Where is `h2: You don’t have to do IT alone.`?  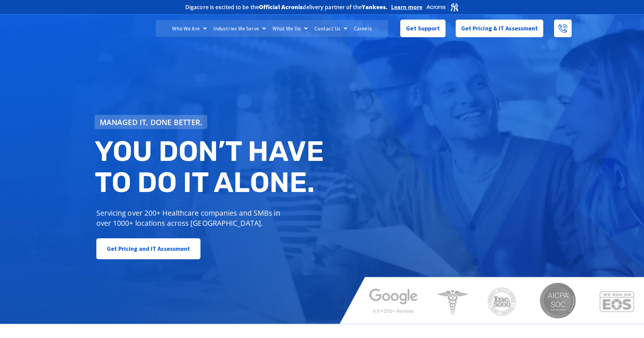
h2: You don’t have to do IT alone. is located at coordinates (211, 166).